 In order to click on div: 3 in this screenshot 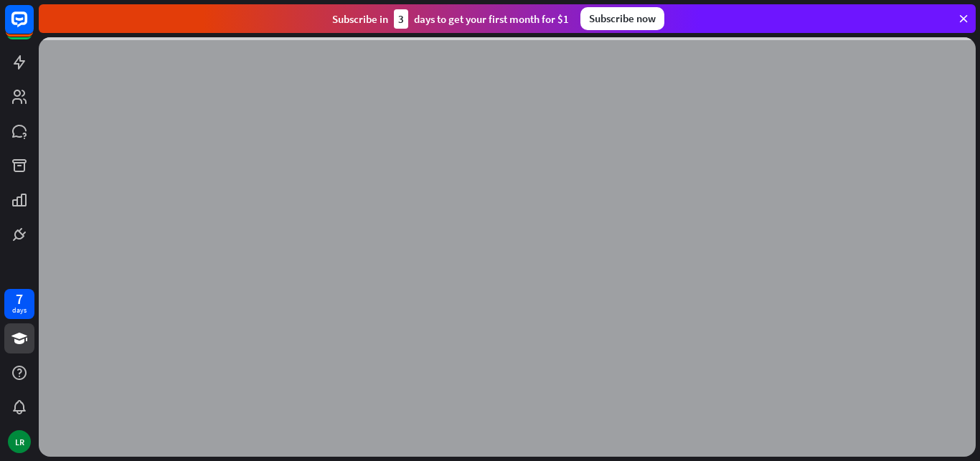, I will do `click(401, 18)`.